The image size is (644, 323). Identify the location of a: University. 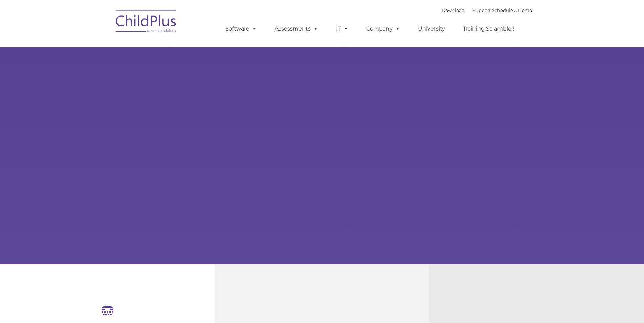
(431, 28).